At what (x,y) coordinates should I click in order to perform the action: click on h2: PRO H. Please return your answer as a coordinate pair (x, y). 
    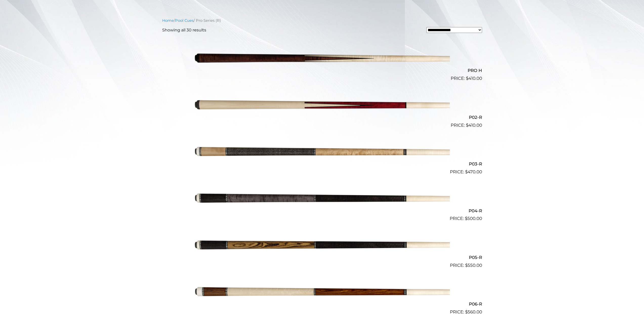
    Looking at the image, I should click on (322, 70).